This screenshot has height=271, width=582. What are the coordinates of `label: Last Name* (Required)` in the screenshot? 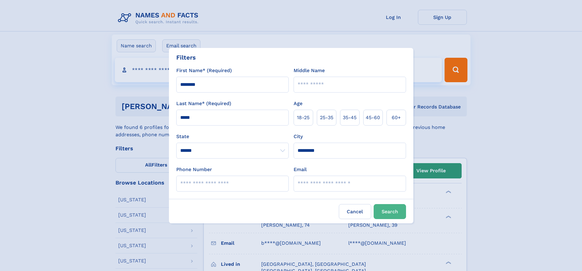 It's located at (204, 104).